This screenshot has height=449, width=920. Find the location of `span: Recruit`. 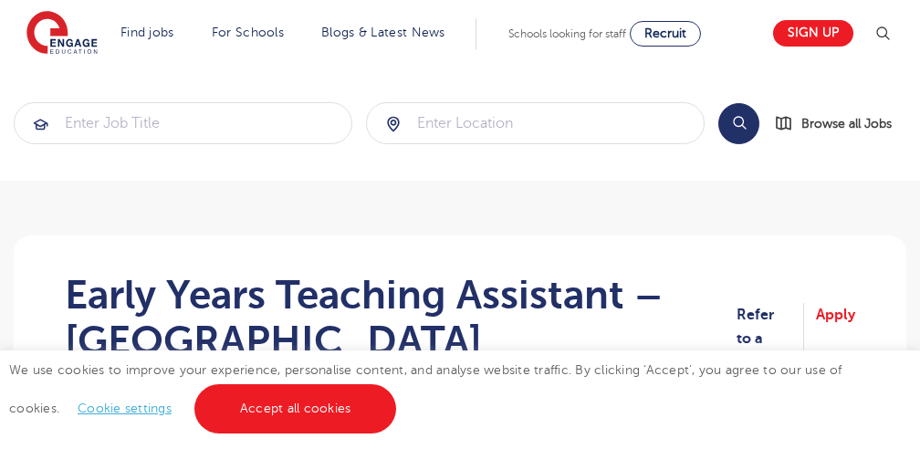

span: Recruit is located at coordinates (665, 33).